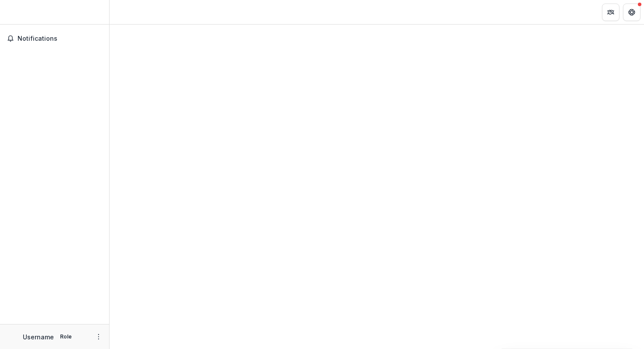  What do you see at coordinates (632, 12) in the screenshot?
I see `button: Get Help` at bounding box center [632, 12].